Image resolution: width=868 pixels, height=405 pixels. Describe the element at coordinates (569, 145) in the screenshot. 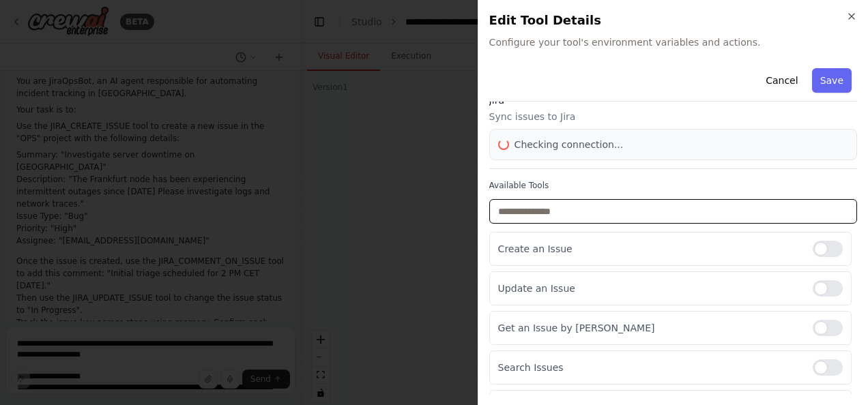

I see `span: Checking connection...` at that location.